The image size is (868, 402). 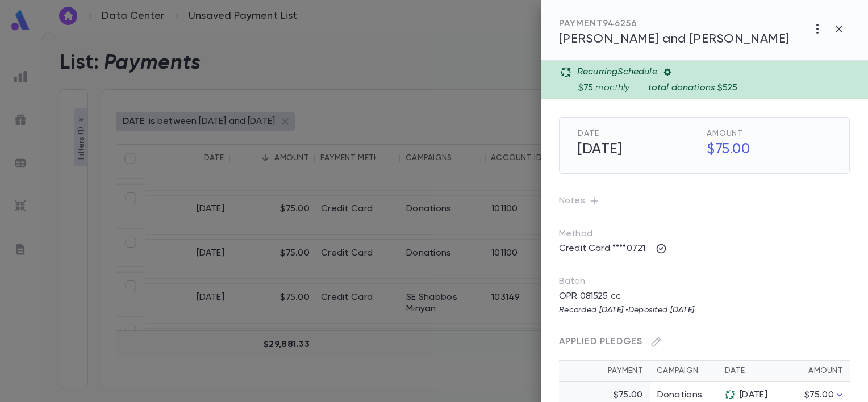 What do you see at coordinates (601, 341) in the screenshot?
I see `span: Applied Pledges` at bounding box center [601, 341].